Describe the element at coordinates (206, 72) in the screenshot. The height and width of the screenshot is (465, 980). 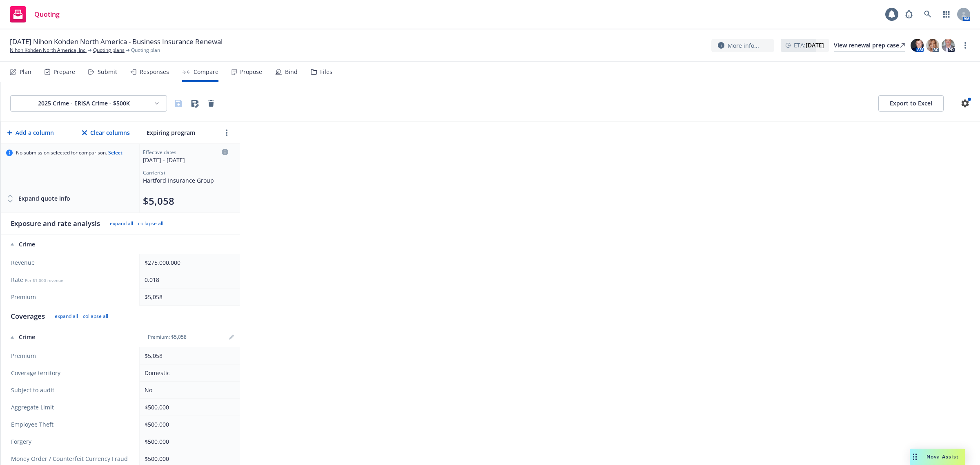
I see `div: Compare` at that location.